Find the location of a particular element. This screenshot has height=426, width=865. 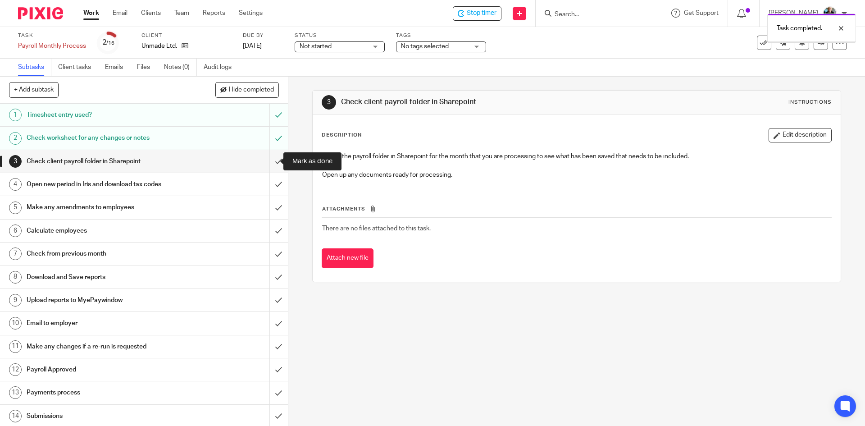

span: There are no files attached to this task. is located at coordinates (376, 228).